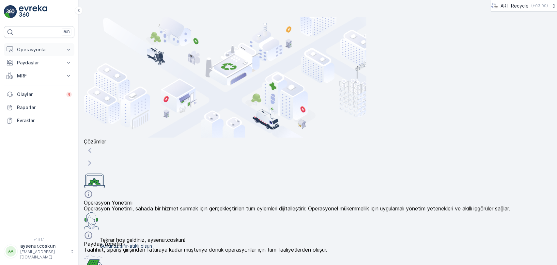  I want to click on p: Olaylar, so click(40, 94).